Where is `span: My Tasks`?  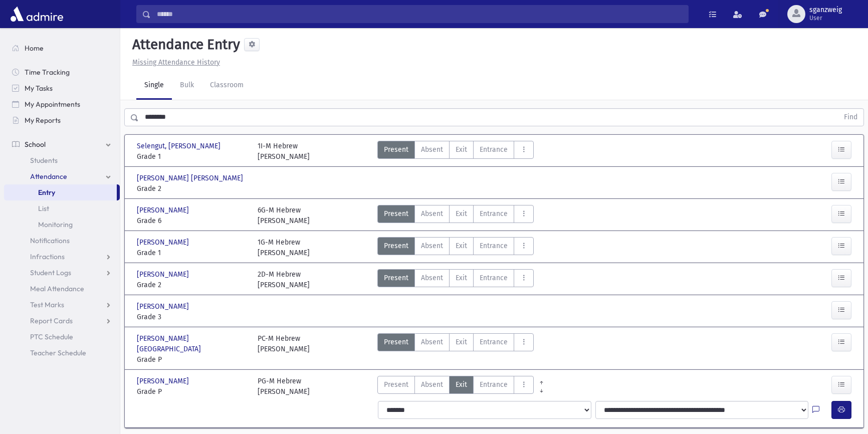
span: My Tasks is located at coordinates (38, 88).